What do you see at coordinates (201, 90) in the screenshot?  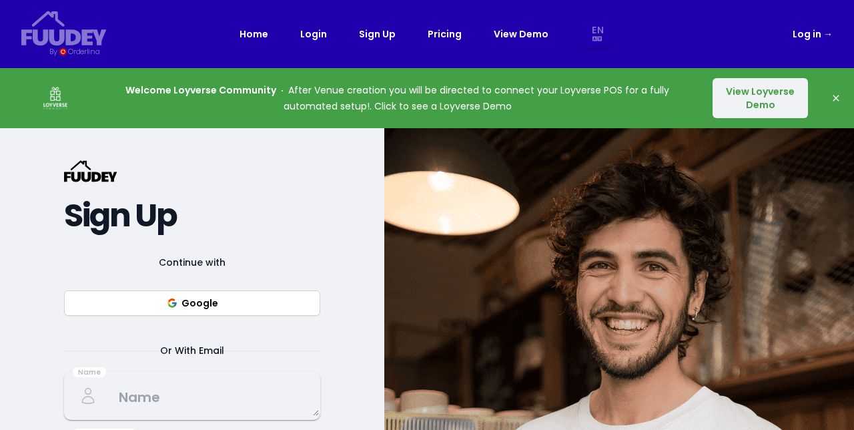 I see `strong: Welcome Loyverse Community` at bounding box center [201, 90].